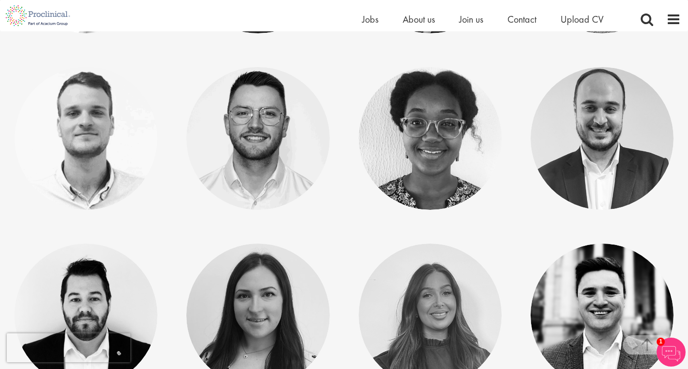 Image resolution: width=688 pixels, height=369 pixels. I want to click on span: Upload CV, so click(582, 19).